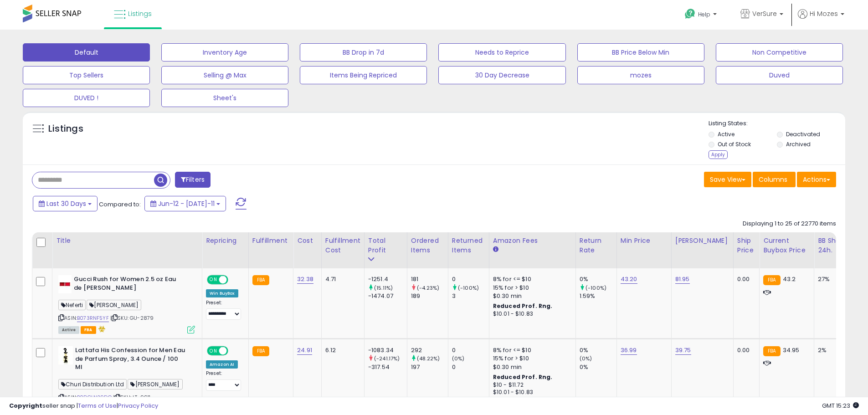 The height and width of the screenshot is (415, 868). Describe the element at coordinates (97, 405) in the screenshot. I see `a: Terms of Use` at that location.